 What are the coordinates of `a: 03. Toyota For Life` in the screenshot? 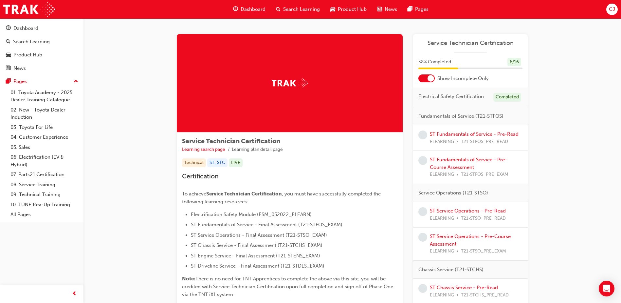 It's located at (44, 127).